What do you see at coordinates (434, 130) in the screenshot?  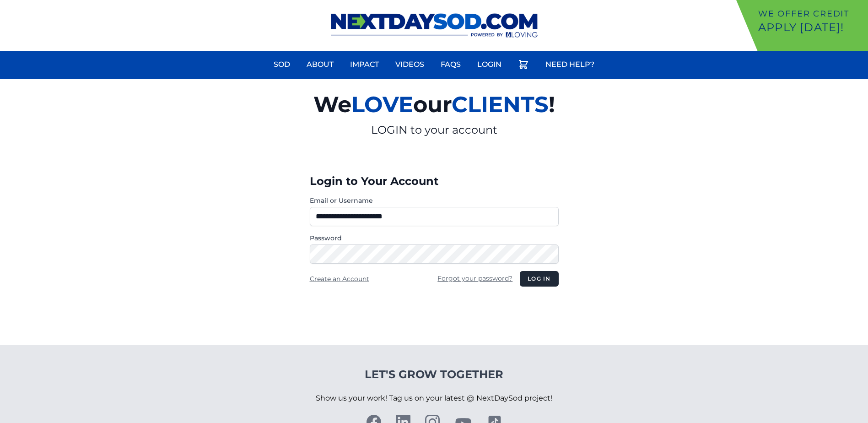 I see `p: LOGIN to your account` at bounding box center [434, 130].